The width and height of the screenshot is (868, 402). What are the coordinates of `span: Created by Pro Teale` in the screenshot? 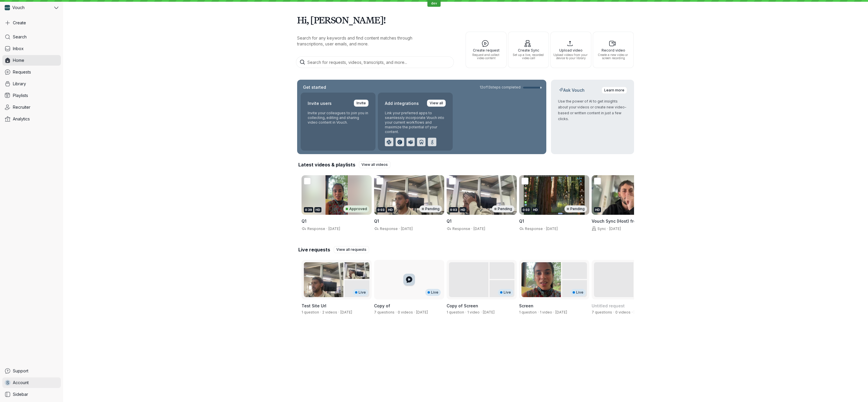 It's located at (346, 312).